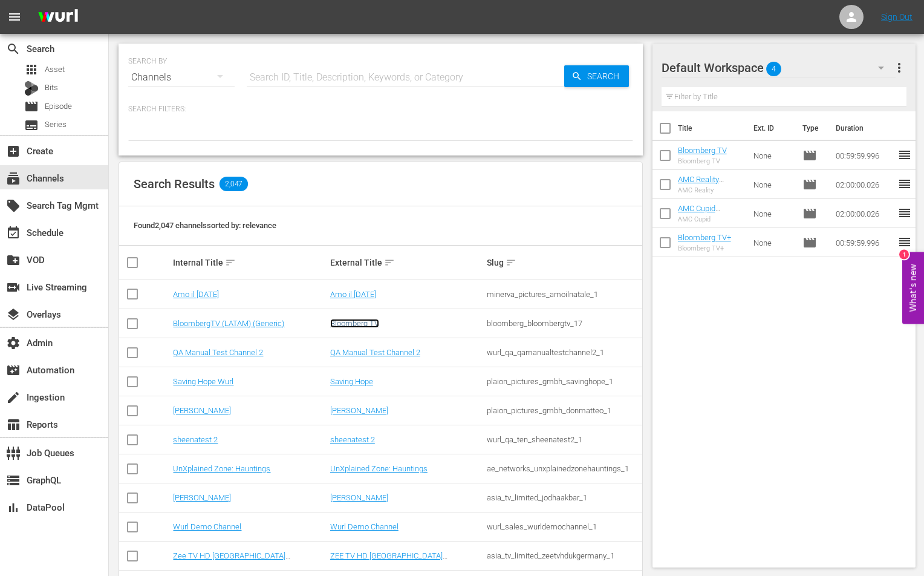 This screenshot has height=576, width=924. I want to click on a: AMC Reality (Generic EPG), so click(702, 184).